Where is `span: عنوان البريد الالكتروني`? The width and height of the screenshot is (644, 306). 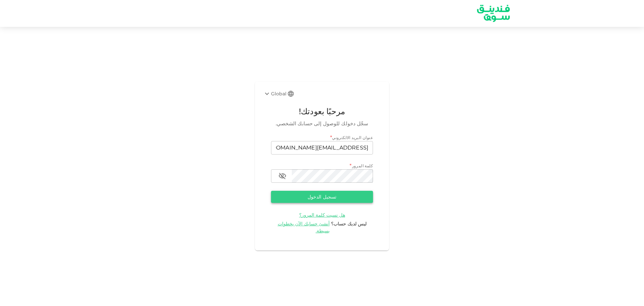 span: عنوان البريد الالكتروني is located at coordinates (352, 137).